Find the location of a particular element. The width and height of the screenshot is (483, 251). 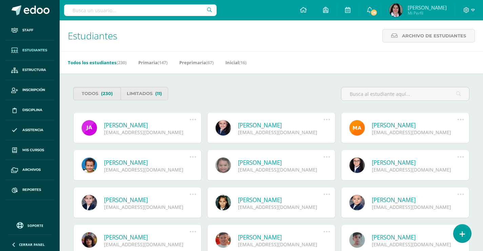

a: Soporte is located at coordinates (30, 225).